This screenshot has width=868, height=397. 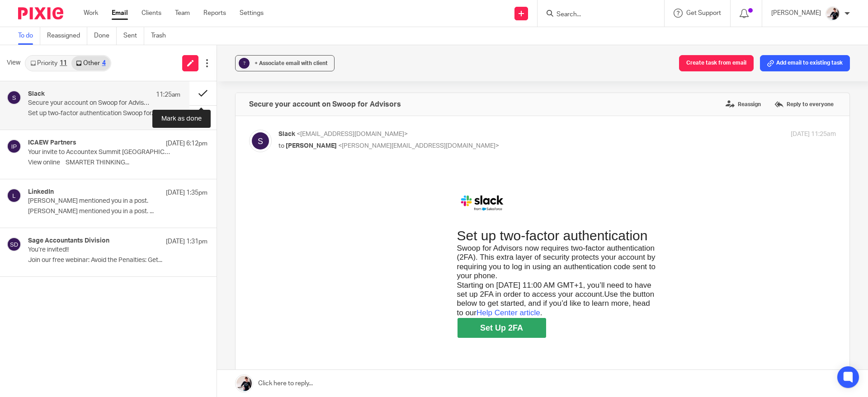 What do you see at coordinates (833, 13) in the screenshot?
I see `img: AV307615.jpg` at bounding box center [833, 13].